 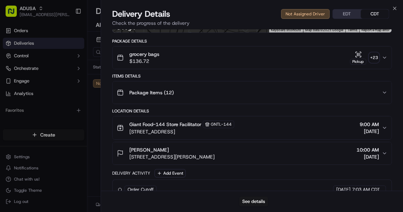 I want to click on span: GNTL-144, so click(x=221, y=124).